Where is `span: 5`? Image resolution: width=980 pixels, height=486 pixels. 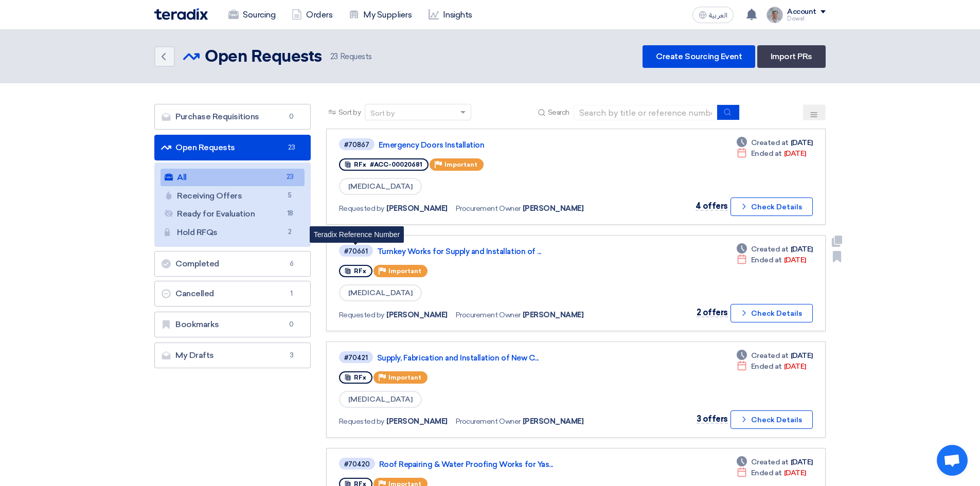 span: 5 is located at coordinates (290, 195).